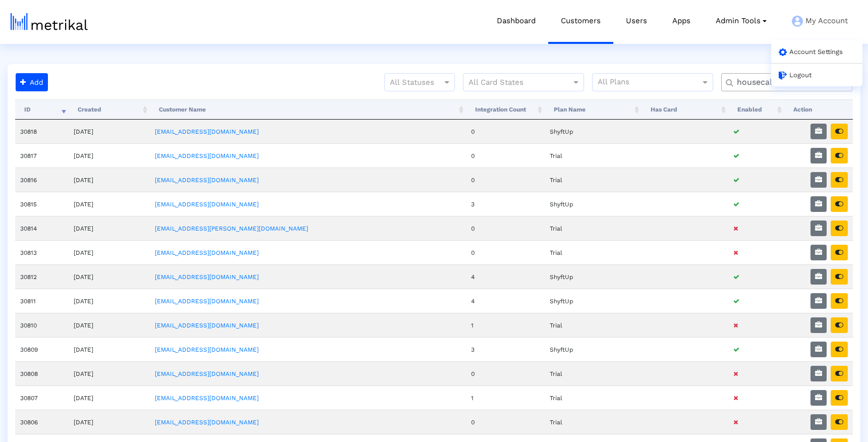 This screenshot has width=868, height=442. Describe the element at coordinates (42, 325) in the screenshot. I see `td: 30810` at that location.